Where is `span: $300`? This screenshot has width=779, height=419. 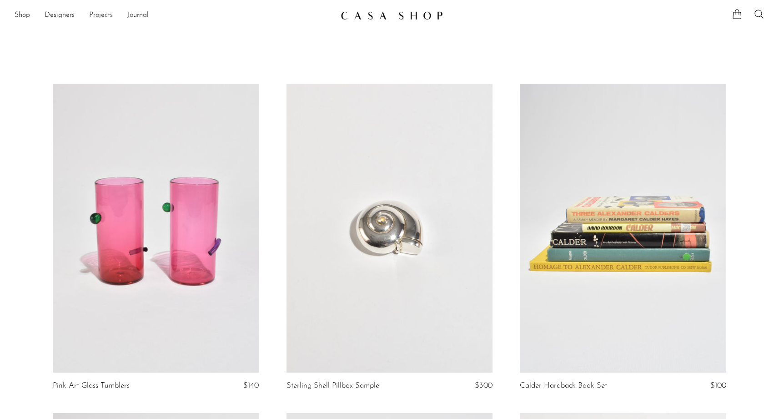
span: $300 is located at coordinates (483, 385).